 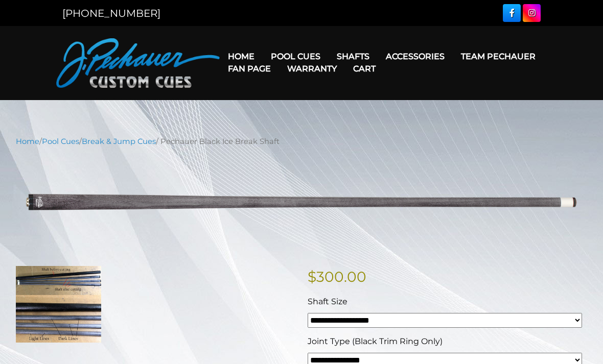 What do you see at coordinates (364, 68) in the screenshot?
I see `a: Cart` at bounding box center [364, 68].